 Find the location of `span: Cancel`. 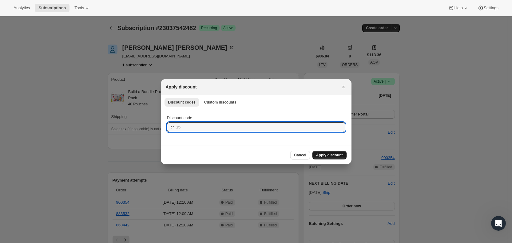

span: Cancel is located at coordinates (300, 155).